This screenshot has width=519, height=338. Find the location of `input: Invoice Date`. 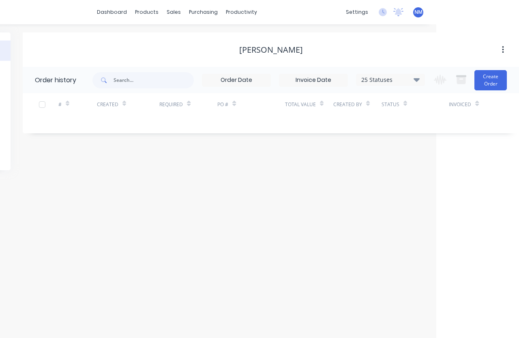

input: Invoice Date is located at coordinates (313, 80).